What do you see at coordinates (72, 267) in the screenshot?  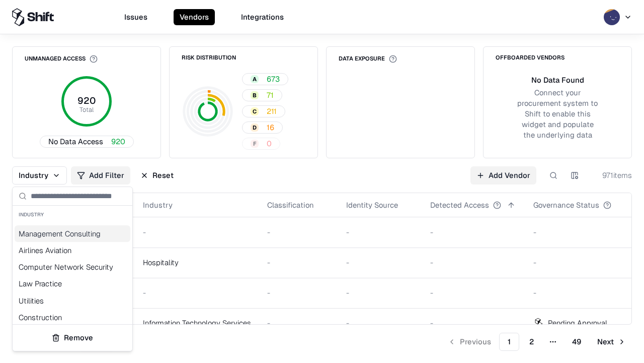 I see `div: Computer Network Security` at bounding box center [72, 267].